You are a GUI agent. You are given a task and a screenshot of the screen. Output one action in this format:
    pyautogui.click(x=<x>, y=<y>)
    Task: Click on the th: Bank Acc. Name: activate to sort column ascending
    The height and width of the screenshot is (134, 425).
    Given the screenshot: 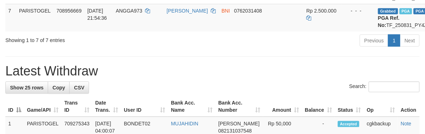 What is the action you would take?
    pyautogui.click(x=192, y=106)
    